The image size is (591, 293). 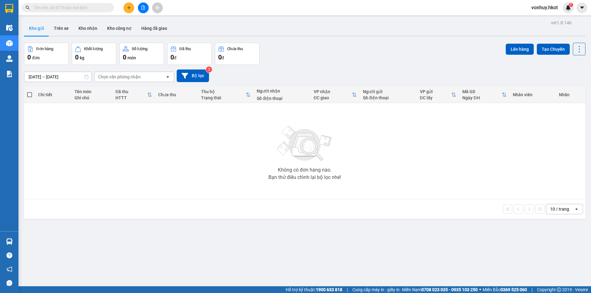 I want to click on img: solution-icon, so click(x=9, y=74).